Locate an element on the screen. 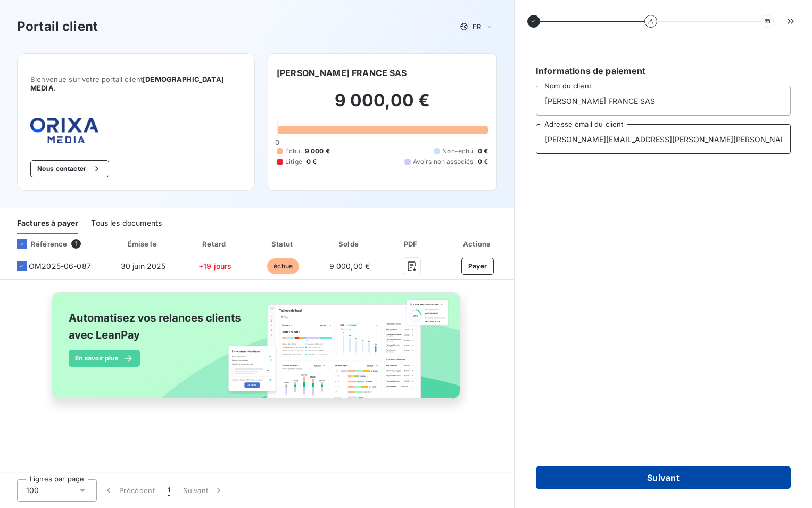 This screenshot has width=812, height=508. h2: 9 000,00 € is located at coordinates (382, 106).